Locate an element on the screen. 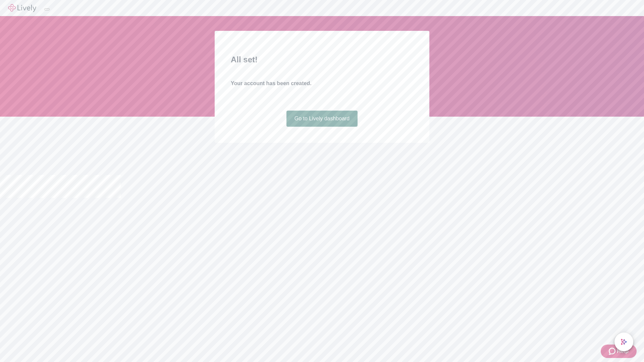 This screenshot has height=362, width=644. svg: Zendesk support icon is located at coordinates (613, 351).